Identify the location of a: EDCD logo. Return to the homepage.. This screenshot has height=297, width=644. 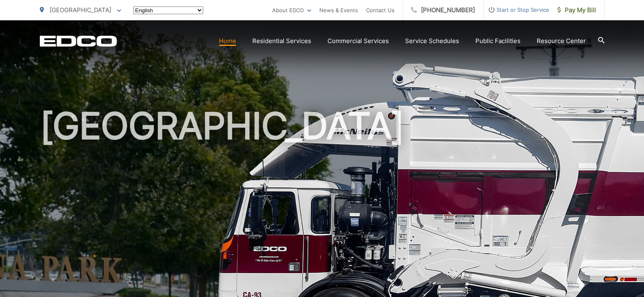
(78, 41).